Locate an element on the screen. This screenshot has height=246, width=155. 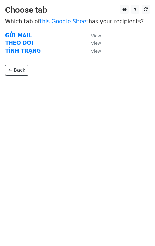
a: this Google Sheet is located at coordinates (64, 21).